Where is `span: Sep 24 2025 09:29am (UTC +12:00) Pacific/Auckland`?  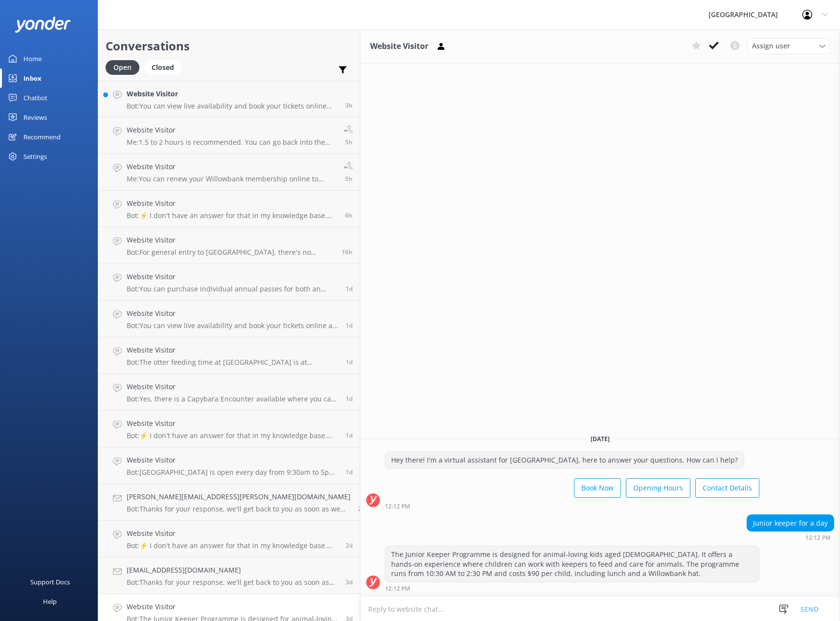 span: Sep 24 2025 09:29am (UTC +12:00) Pacific/Auckland is located at coordinates (348, 142).